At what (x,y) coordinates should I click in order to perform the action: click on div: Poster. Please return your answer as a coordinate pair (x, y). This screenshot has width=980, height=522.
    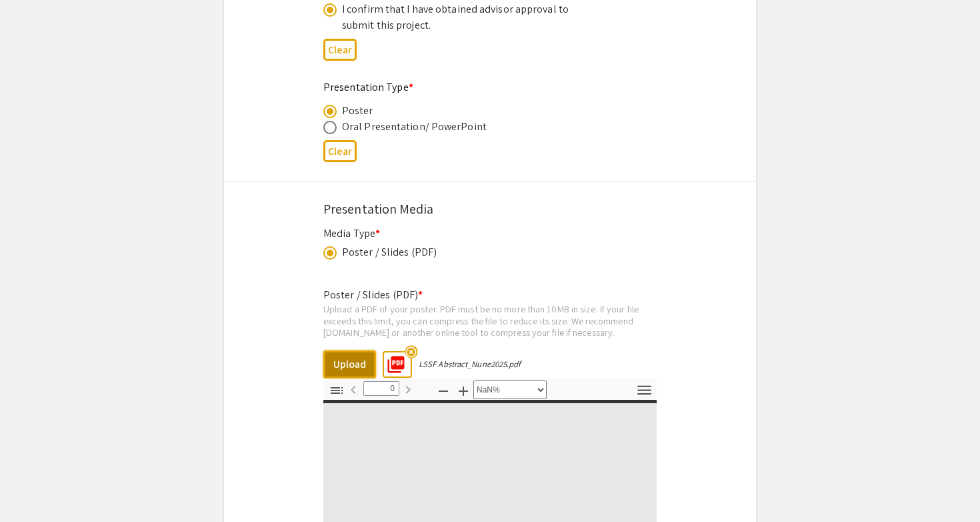
    Looking at the image, I should click on (358, 110).